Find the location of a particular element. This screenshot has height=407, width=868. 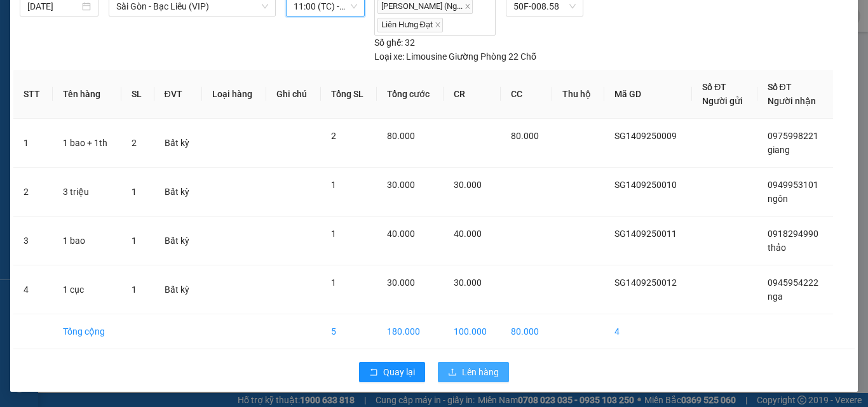

th: Tổng SL is located at coordinates (349, 94).